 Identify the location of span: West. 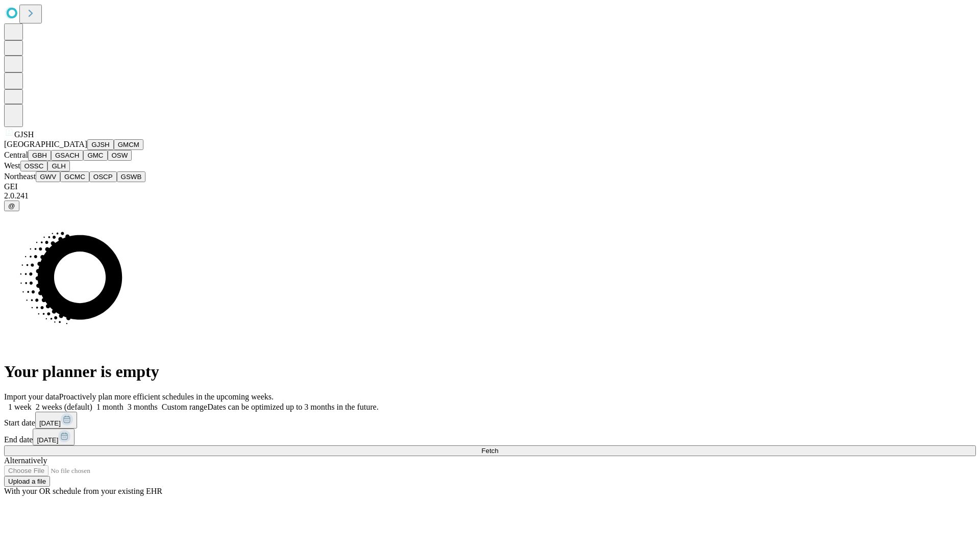
(12, 165).